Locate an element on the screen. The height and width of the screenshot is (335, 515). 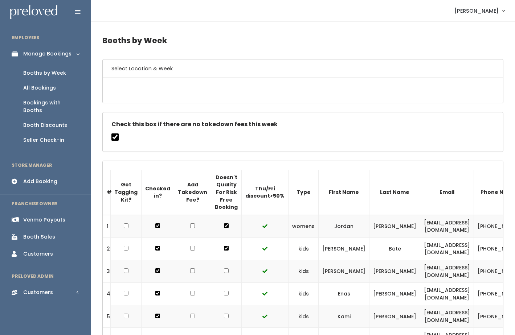
div: Add Booking is located at coordinates (40, 181).